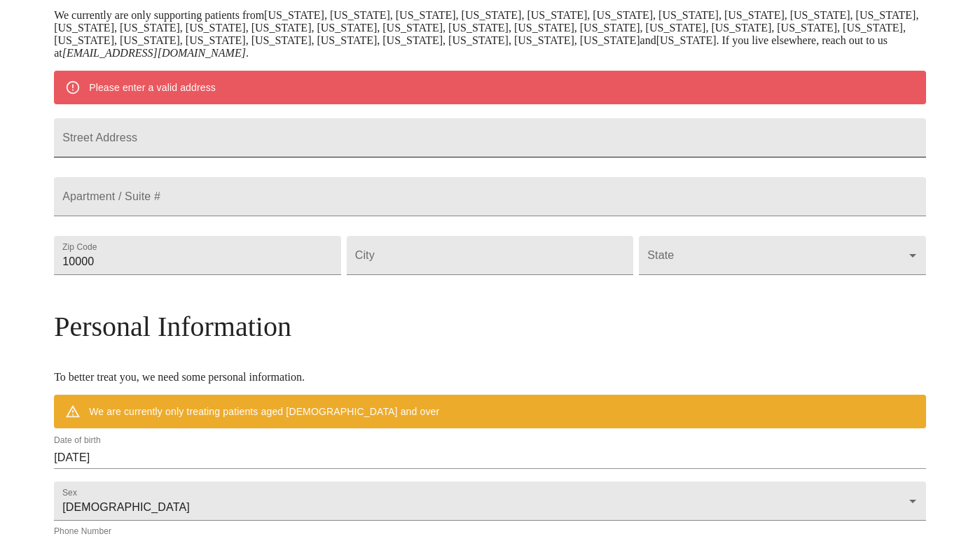 The image size is (980, 541). Describe the element at coordinates (77, 441) in the screenshot. I see `label: Date of birth` at that location.